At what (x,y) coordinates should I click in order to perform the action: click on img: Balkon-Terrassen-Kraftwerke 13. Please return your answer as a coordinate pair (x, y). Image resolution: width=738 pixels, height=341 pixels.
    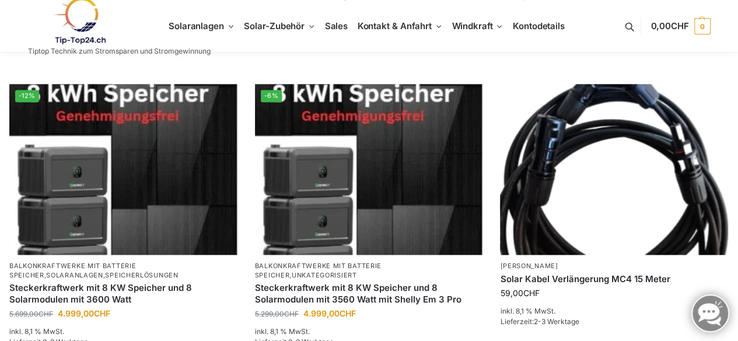
    Looking at the image, I should click on (613, 169).